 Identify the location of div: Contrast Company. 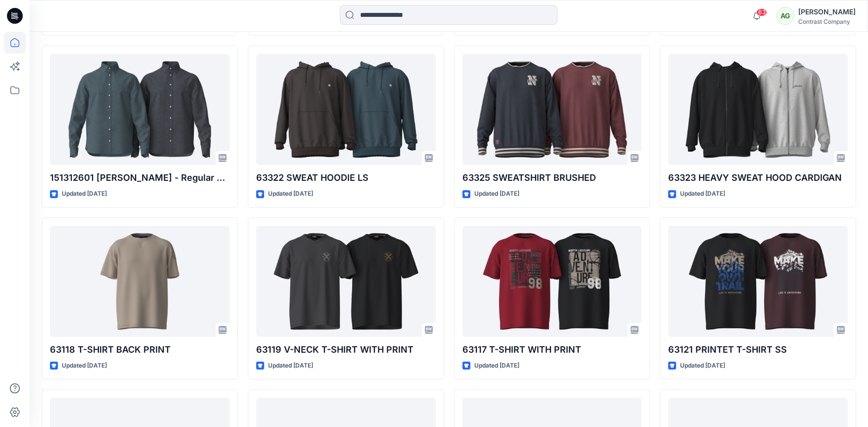
(827, 21).